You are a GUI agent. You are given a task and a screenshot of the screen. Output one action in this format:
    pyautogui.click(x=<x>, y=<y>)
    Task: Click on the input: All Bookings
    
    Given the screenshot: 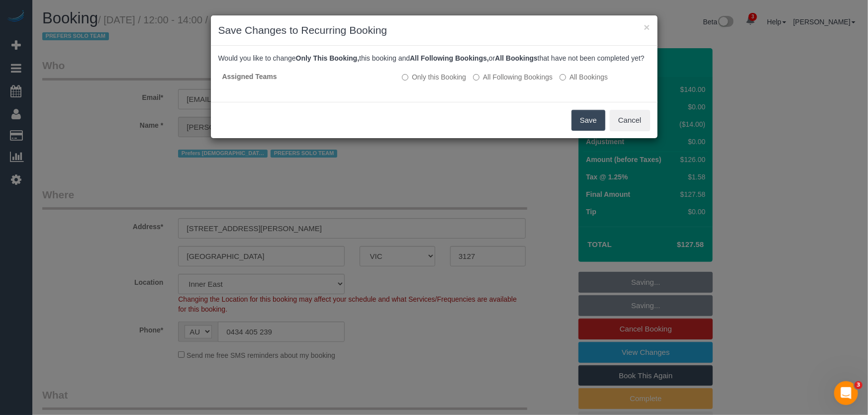 What is the action you would take?
    pyautogui.click(x=562, y=77)
    